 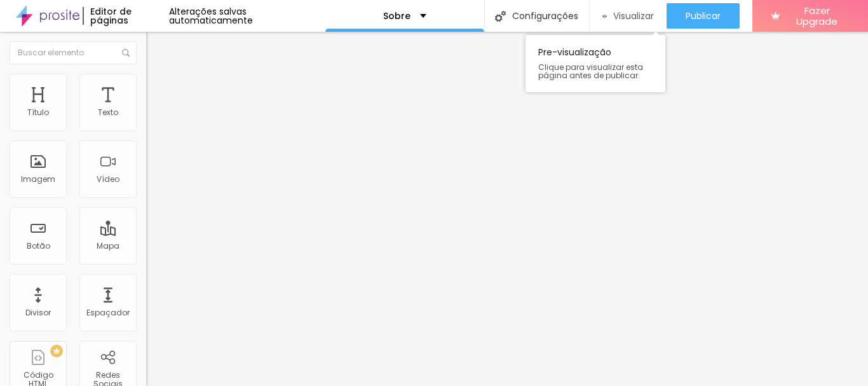 What do you see at coordinates (605, 16) in the screenshot?
I see `img: view-1.svg` at bounding box center [605, 16].